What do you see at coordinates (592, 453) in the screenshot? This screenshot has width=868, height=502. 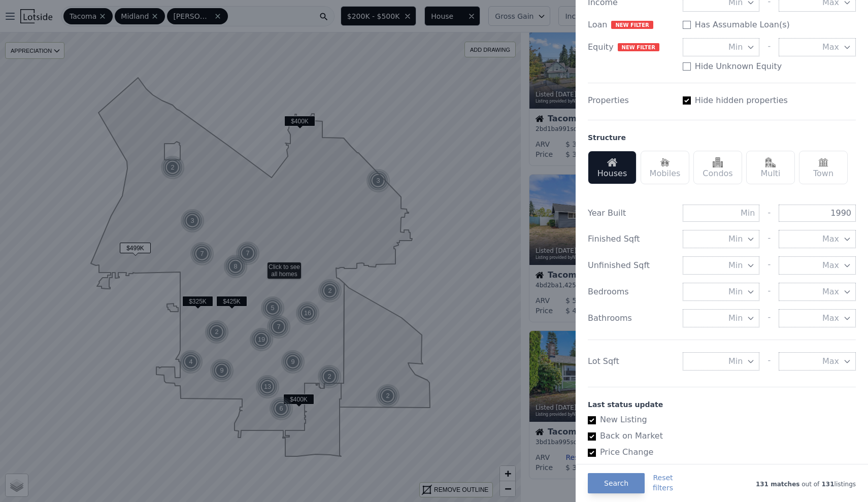 I see `input: Price Change` at bounding box center [592, 453].